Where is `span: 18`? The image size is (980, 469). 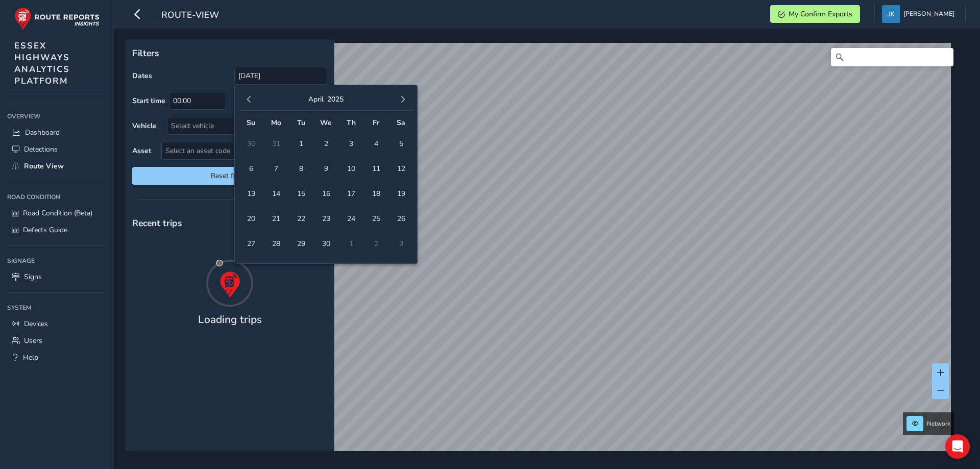
span: 18 is located at coordinates (376, 194).